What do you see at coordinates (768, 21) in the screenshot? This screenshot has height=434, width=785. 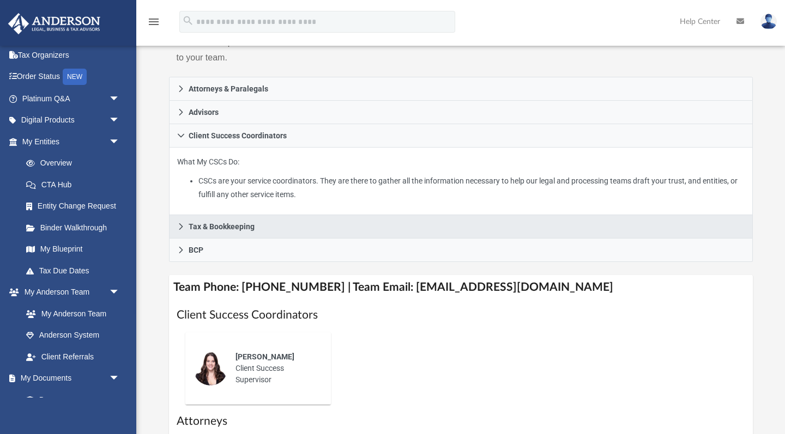 I see `img: User Pic` at bounding box center [768, 21].